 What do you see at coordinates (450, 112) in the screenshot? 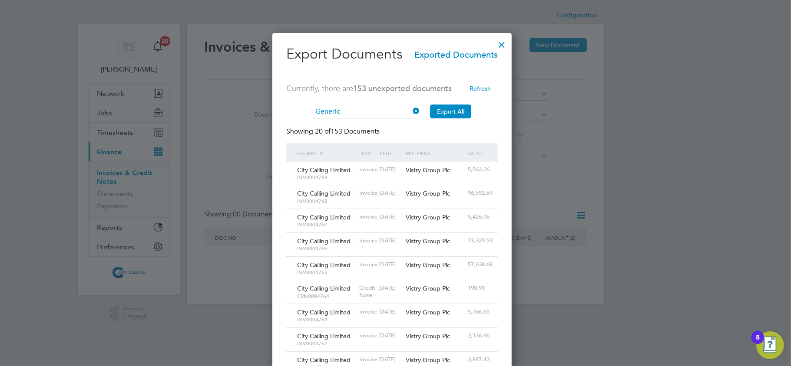
I see `button: Export All` at bounding box center [450, 112].